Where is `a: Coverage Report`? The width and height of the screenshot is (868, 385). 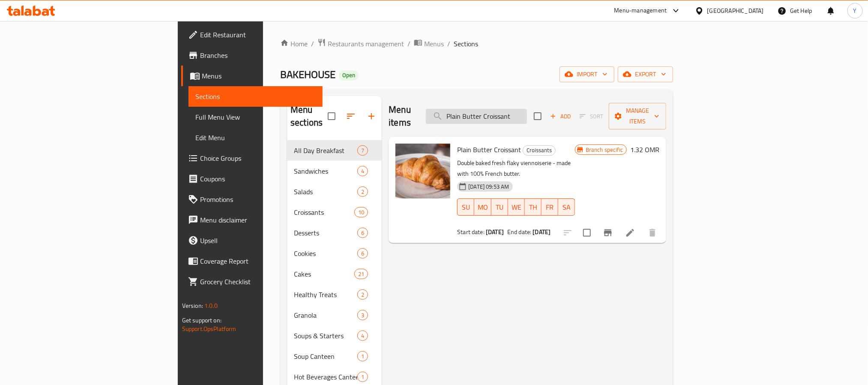
a: Coverage Report is located at coordinates (252, 261).